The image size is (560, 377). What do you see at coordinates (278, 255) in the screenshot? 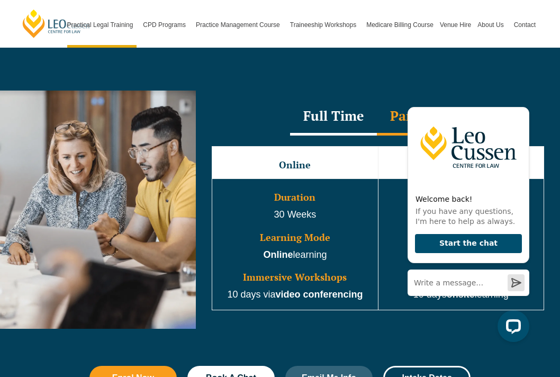
I see `strong: Online` at bounding box center [278, 255].